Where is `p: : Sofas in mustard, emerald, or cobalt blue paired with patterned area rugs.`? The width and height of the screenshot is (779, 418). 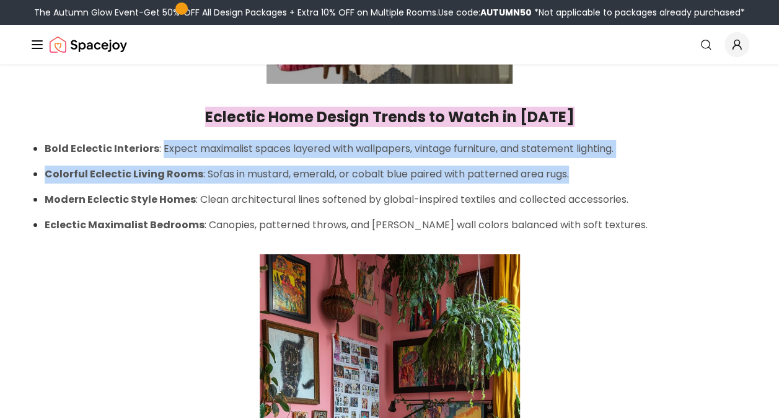
p: : Sofas in mustard, emerald, or cobalt blue paired with patterned area rugs. is located at coordinates (397, 174).